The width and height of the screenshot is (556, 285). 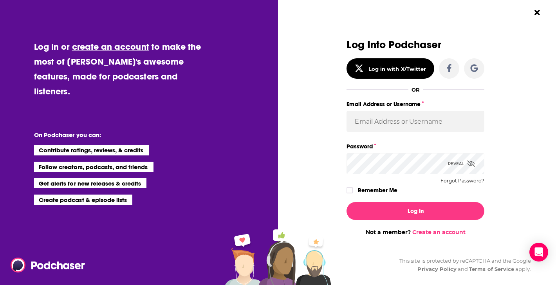 I want to click on div: Log in with X/Twitter, so click(x=397, y=69).